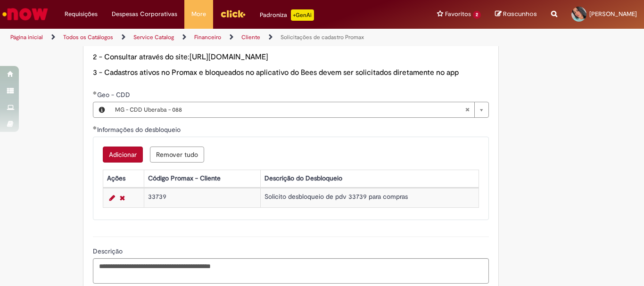 The width and height of the screenshot is (644, 286). Describe the element at coordinates (233, 14) in the screenshot. I see `img: click_logo_yellow_360x200.png` at that location.